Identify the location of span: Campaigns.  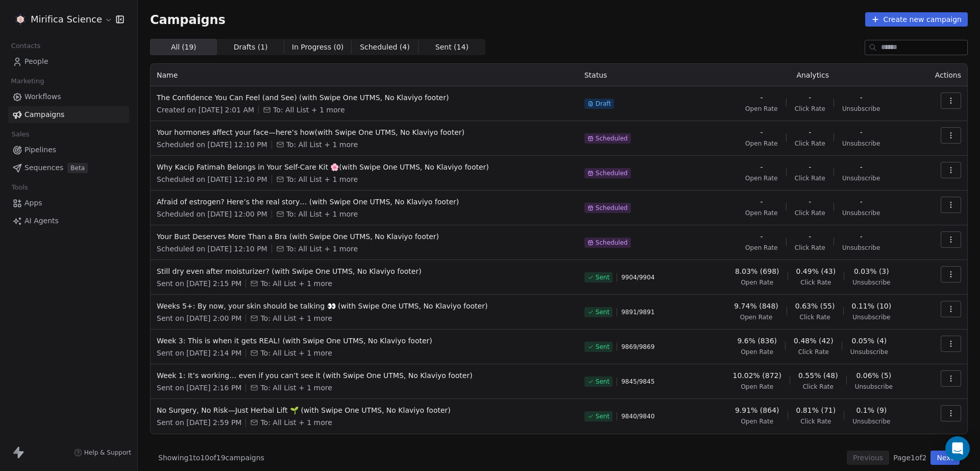
(45, 114).